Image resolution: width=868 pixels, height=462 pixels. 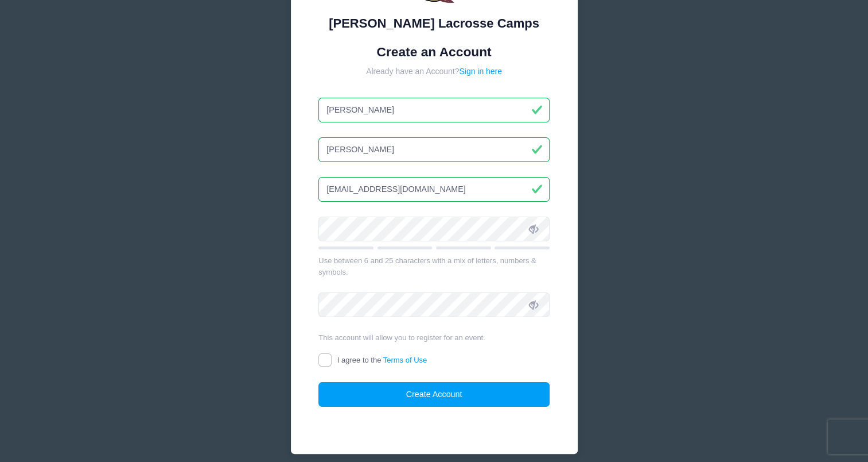 I want to click on input: I agree to theTerms of Use, so click(x=325, y=360).